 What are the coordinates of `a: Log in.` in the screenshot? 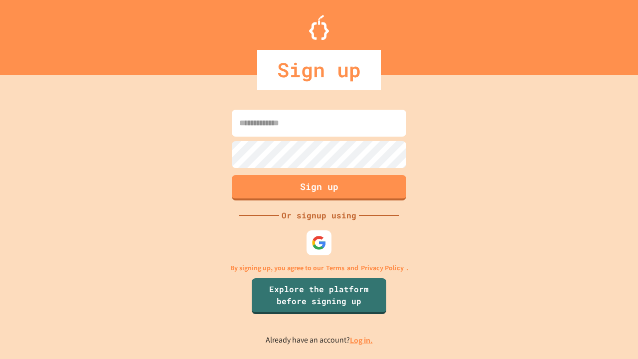 It's located at (362, 340).